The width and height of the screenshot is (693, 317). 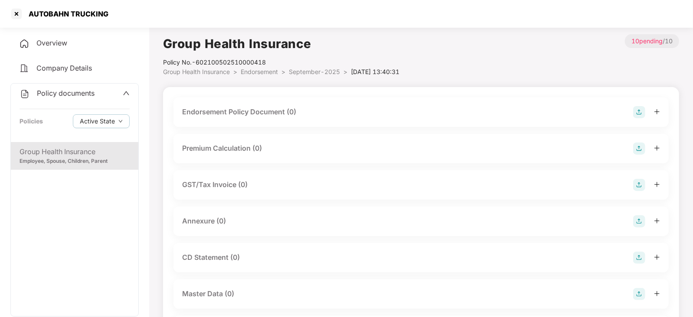 I want to click on span: Endorsement, so click(x=259, y=72).